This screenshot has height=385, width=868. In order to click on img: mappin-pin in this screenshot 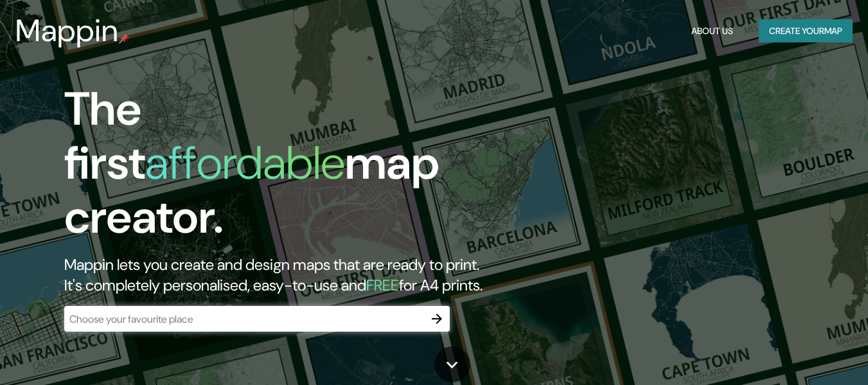, I will do `click(124, 38)`.